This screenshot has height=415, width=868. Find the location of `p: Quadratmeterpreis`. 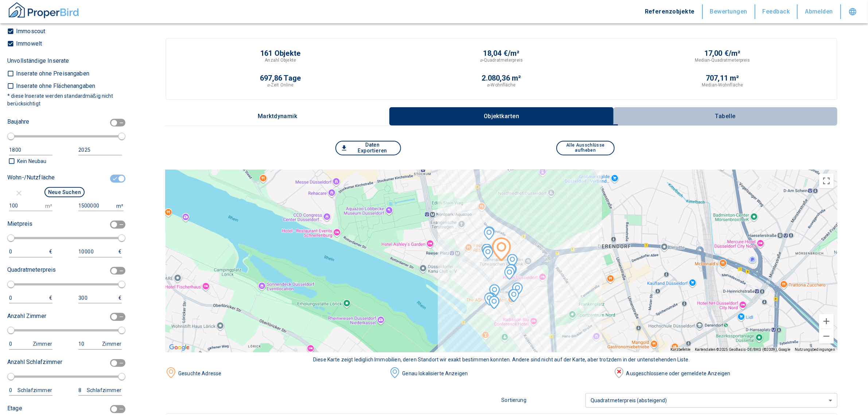

p: Quadratmeterpreis is located at coordinates (32, 270).